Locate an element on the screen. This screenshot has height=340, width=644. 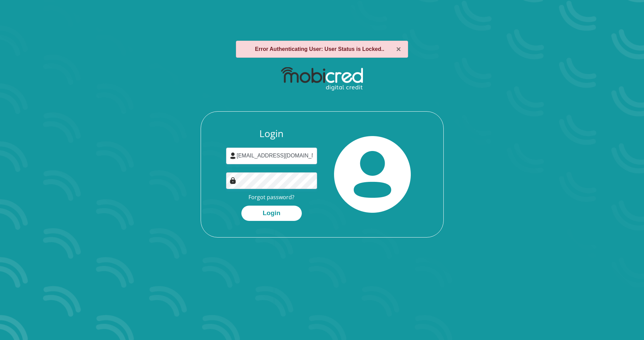
strong: Error Authenticating User: User Status is Locked.. is located at coordinates (319, 49).